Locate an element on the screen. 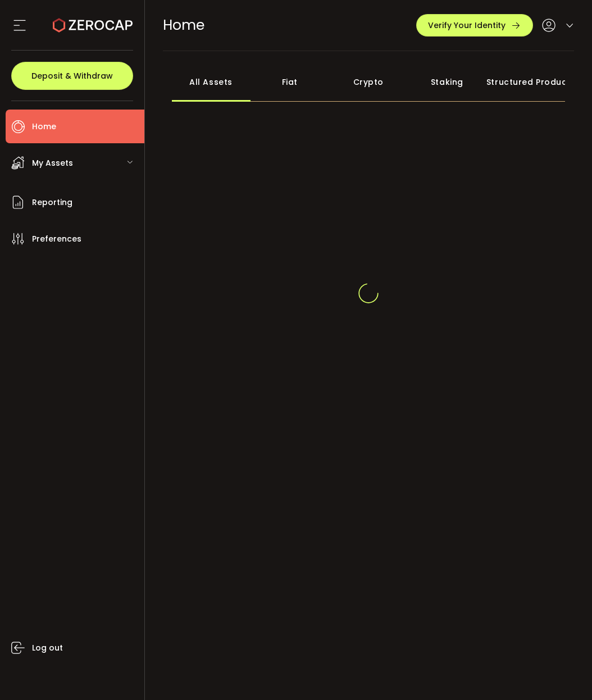  button: Deposit & Withdraw is located at coordinates (72, 76).